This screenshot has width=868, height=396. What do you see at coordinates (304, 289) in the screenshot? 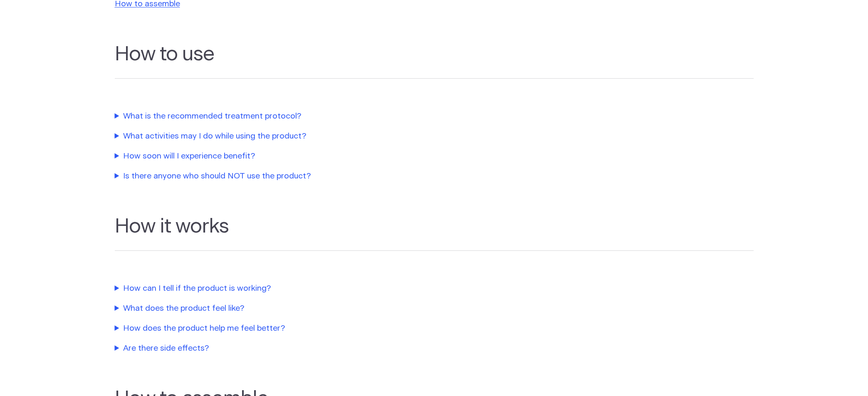
I see `summary: How can I tell if the product is working?` at bounding box center [304, 289].